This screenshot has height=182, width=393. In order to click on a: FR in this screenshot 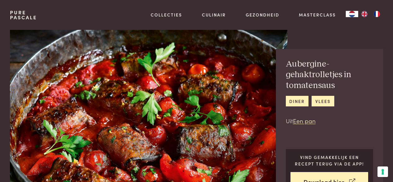, I will do `click(377, 14)`.